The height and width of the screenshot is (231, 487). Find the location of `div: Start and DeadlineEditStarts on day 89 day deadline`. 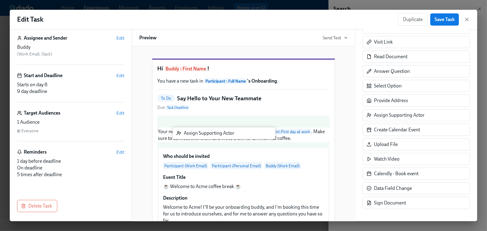

div: Start and DeadlineEditStarts on day 89 day deadline is located at coordinates (71, 87).